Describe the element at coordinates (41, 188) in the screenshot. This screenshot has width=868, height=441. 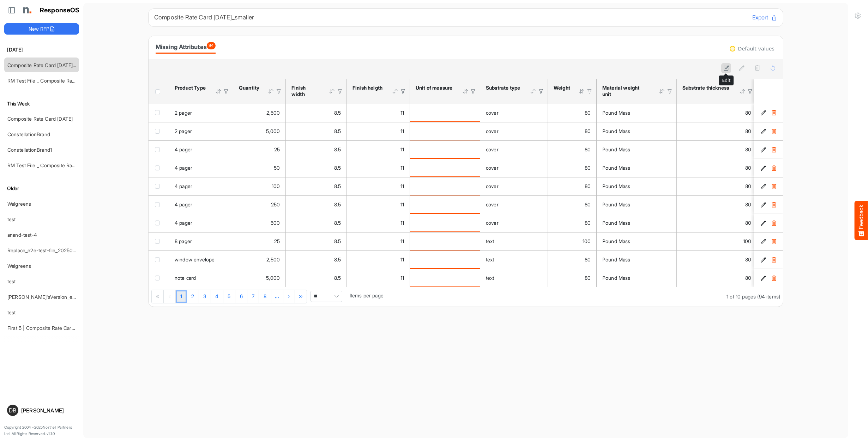
I see `h6: Older` at that location.